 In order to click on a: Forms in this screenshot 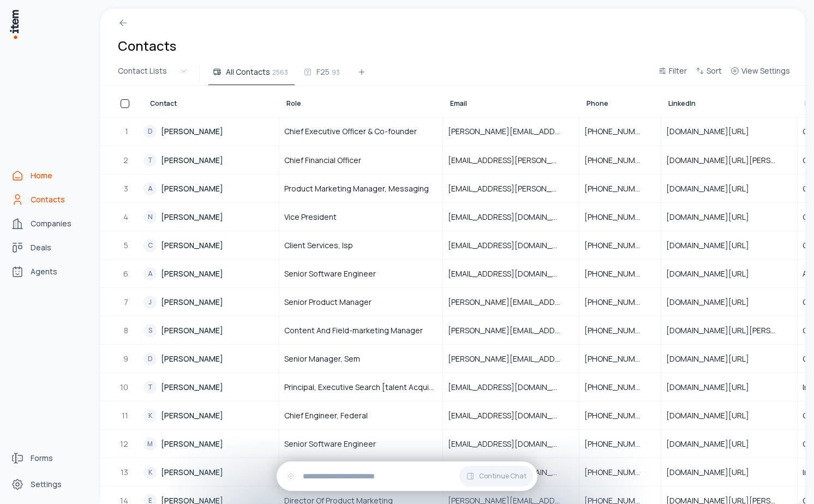, I will do `click(48, 458)`.